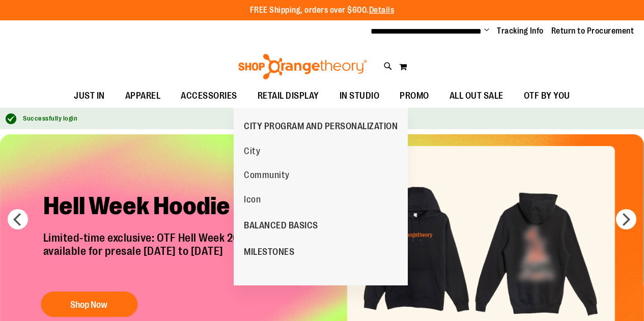 This screenshot has width=644, height=321. I want to click on span: RETAIL DISPLAY, so click(288, 96).